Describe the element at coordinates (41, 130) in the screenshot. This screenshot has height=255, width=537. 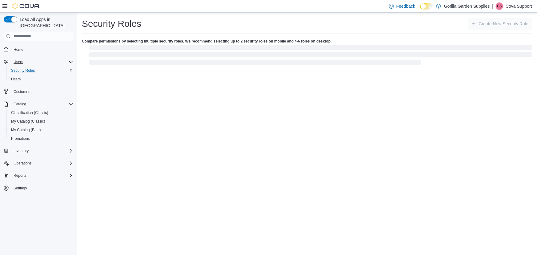
I see `button: My Catalog (Beta)` at that location.